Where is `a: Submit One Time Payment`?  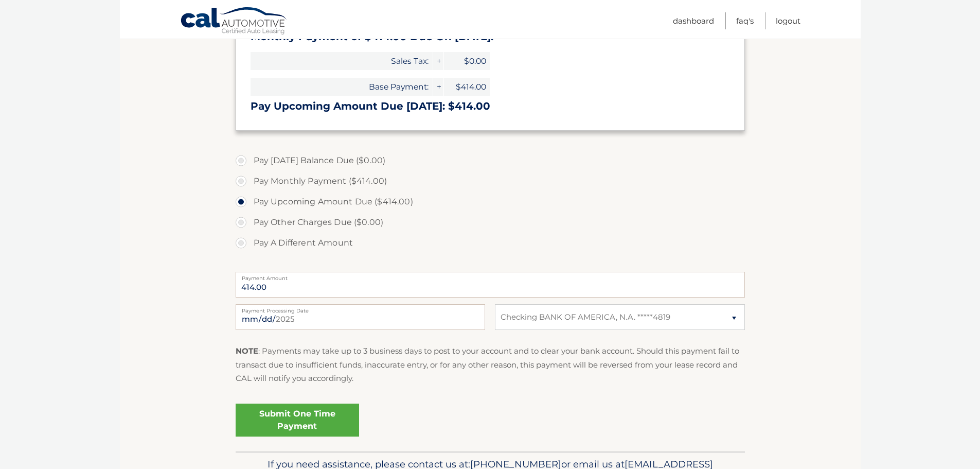 a: Submit One Time Payment is located at coordinates (297, 420).